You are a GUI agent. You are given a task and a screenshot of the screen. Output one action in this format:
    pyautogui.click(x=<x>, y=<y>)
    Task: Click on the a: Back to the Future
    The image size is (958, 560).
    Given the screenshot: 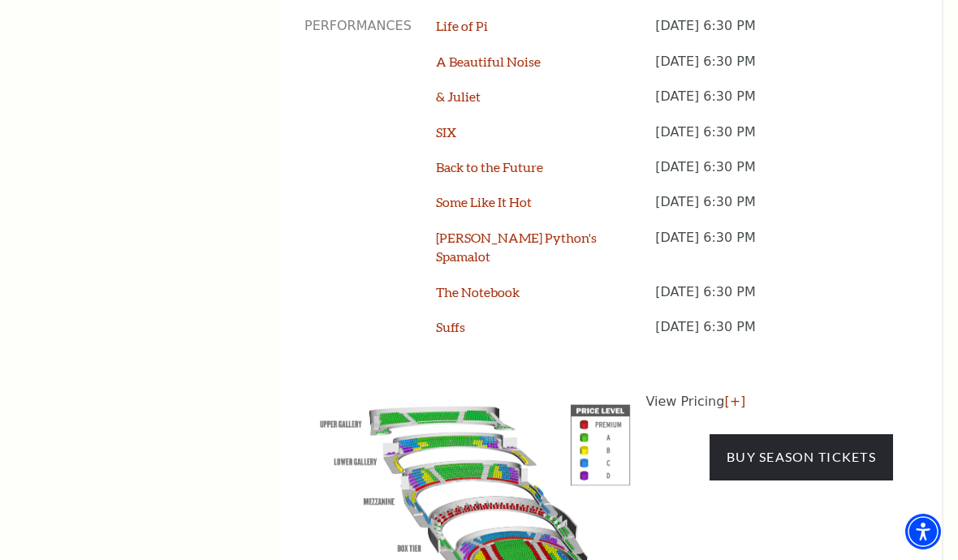 What is the action you would take?
    pyautogui.click(x=489, y=167)
    